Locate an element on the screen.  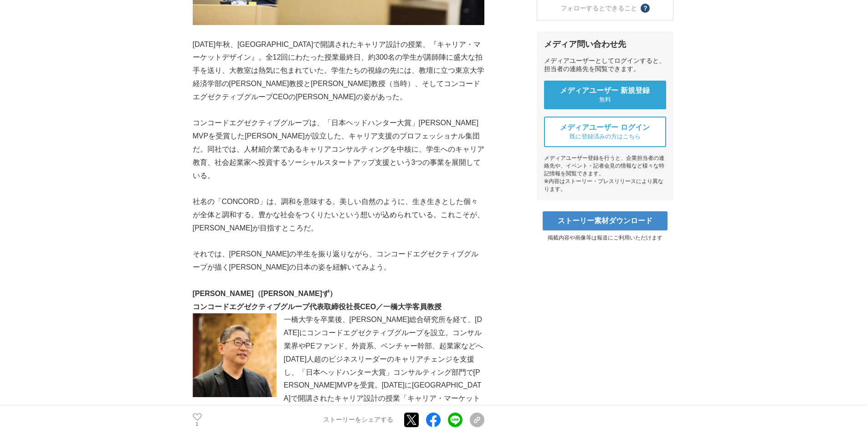
p: 掲載内容や画像等は報道にご利用いただけます is located at coordinates (605, 237).